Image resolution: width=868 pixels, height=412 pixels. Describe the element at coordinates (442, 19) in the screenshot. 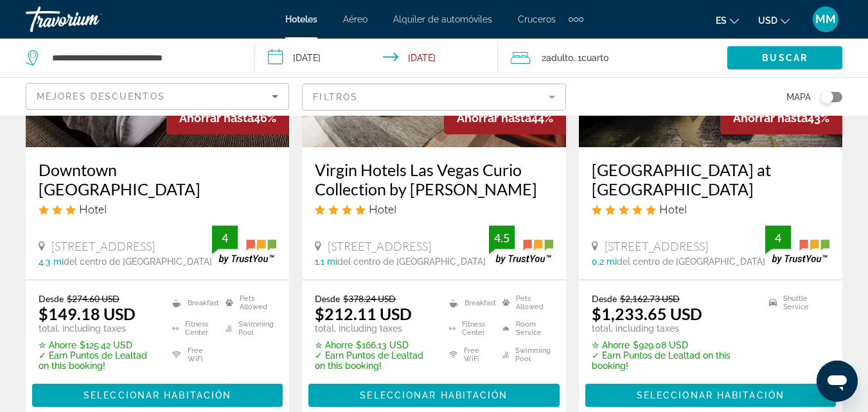

I see `span: Alquiler de automóviles` at that location.